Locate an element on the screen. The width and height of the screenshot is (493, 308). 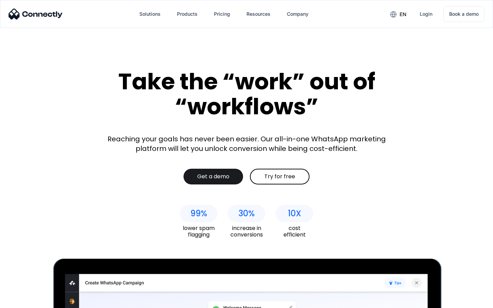
div: Reaching your goals has never been easier. Our all-in-one WhatsApp marketing platform will let yo... is located at coordinates (246, 144).